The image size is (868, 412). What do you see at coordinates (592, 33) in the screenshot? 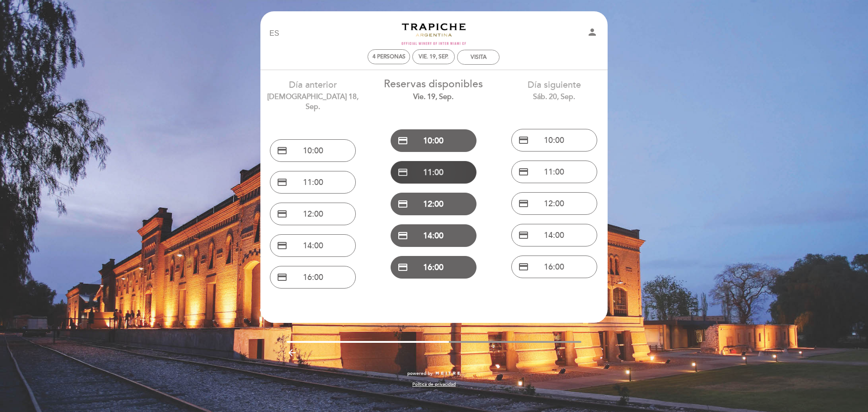
I see `button: person` at bounding box center [592, 33].